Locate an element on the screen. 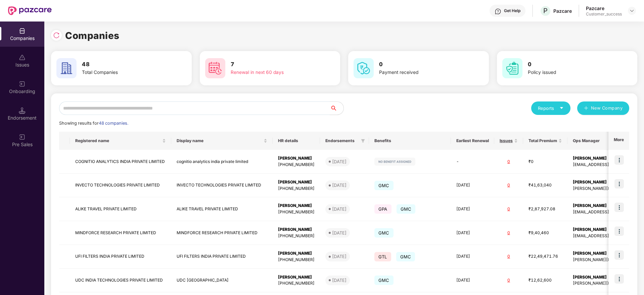  span: New Company is located at coordinates (607, 108).